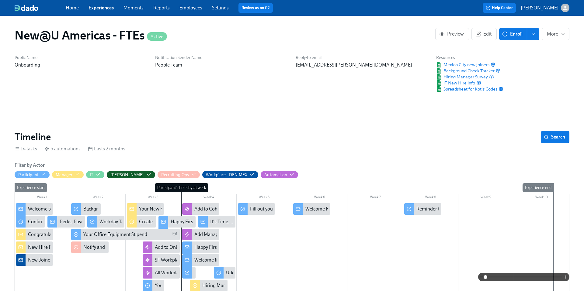 The image size is (584, 291). I want to click on div: Hide Manager, so click(64, 175).